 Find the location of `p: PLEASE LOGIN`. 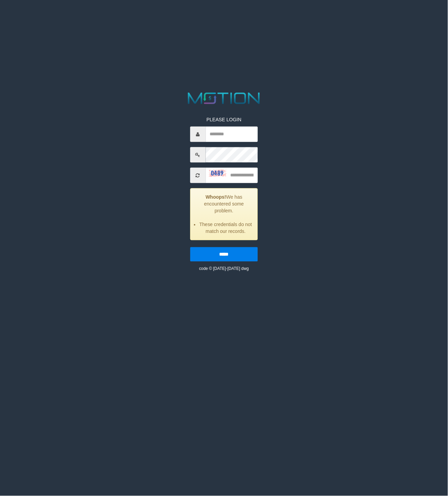

p: PLEASE LOGIN is located at coordinates (224, 120).